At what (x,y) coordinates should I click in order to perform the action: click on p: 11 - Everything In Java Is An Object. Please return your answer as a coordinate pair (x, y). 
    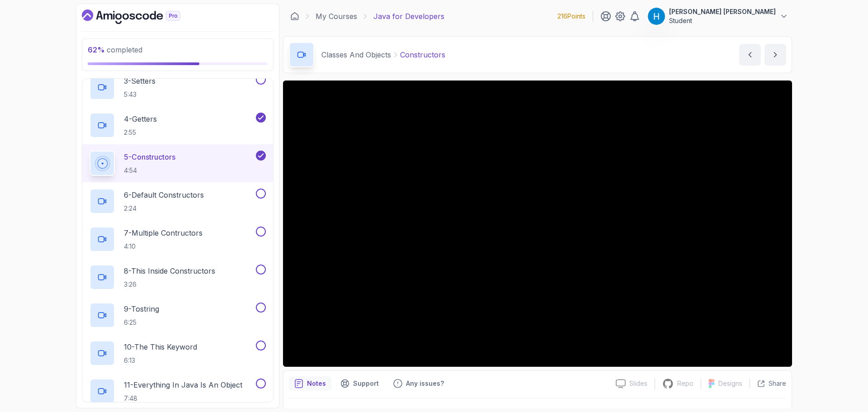
    Looking at the image, I should click on (183, 385).